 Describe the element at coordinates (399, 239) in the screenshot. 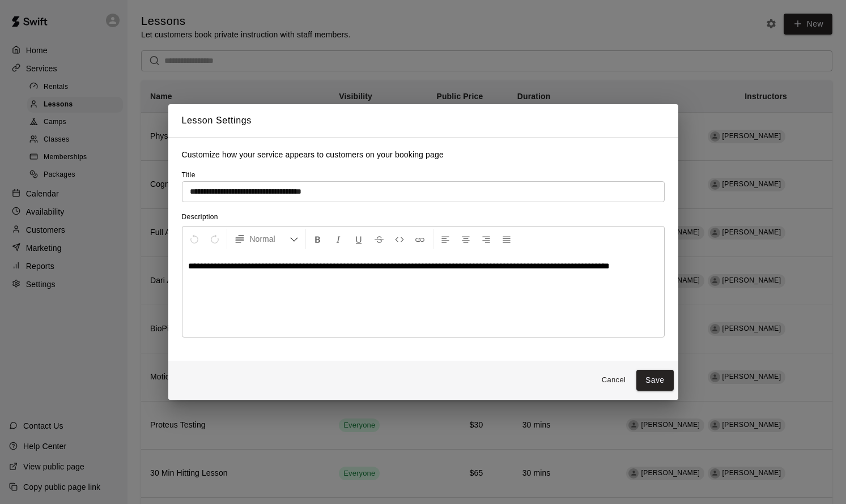

I see `button: Insert Code` at that location.